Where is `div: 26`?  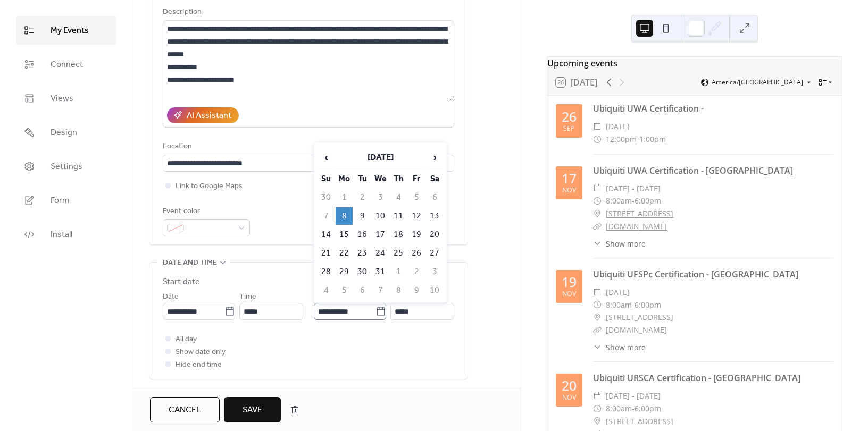 div: 26 is located at coordinates (569, 117).